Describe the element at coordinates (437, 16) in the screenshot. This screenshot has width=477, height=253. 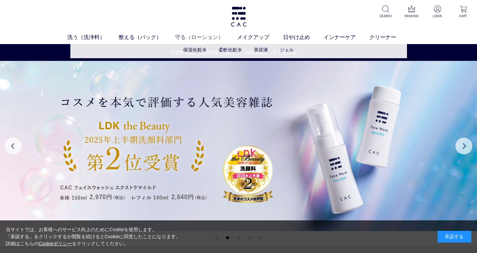
I see `p: LOGIN` at that location.